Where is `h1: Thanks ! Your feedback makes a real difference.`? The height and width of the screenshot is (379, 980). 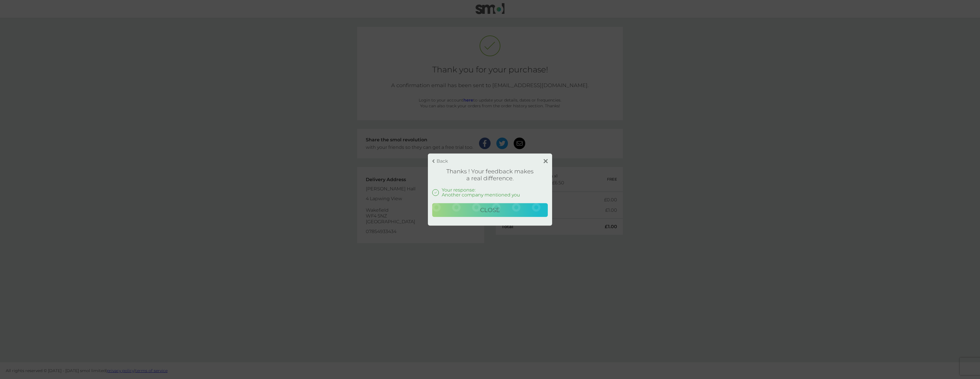
h1: Thanks ! Your feedback makes a real difference. is located at coordinates (490, 175).